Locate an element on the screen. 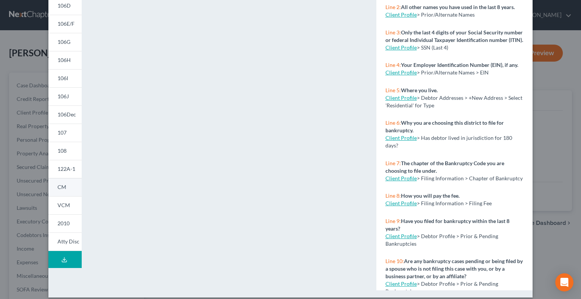  strong: The chapter of the Bankruptcy Code you are choosing to file under. is located at coordinates (444, 167).